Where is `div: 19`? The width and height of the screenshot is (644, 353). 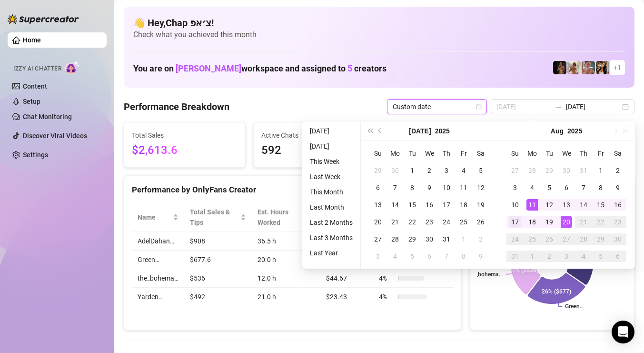 div: 19 is located at coordinates (481, 205).